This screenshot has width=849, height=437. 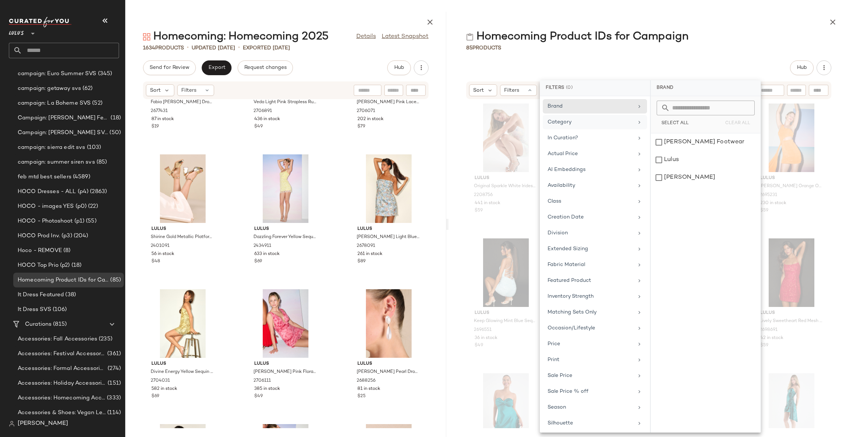 I want to click on span: 2696551, so click(x=483, y=330).